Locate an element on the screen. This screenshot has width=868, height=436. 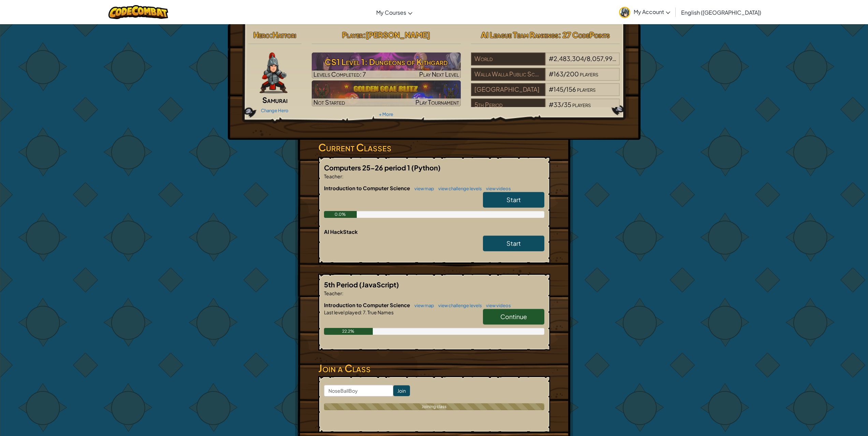
span: Levels Completed: 7 is located at coordinates (340, 74).